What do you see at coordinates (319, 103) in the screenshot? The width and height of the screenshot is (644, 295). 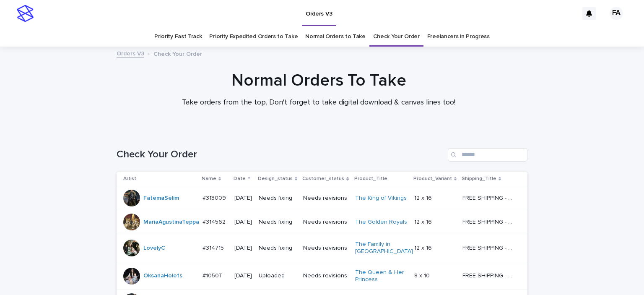 I see `p: Take orders from the top. Don't forget to take digital download & canvas lines too!` at bounding box center [319, 103].